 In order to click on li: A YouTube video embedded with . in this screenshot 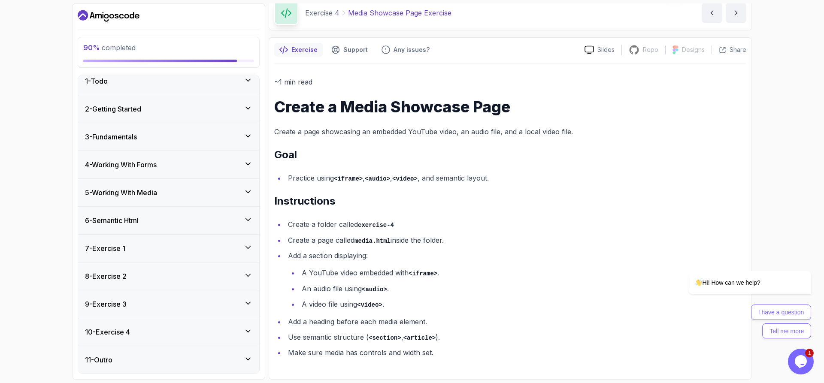, I will do `click(523, 273)`.